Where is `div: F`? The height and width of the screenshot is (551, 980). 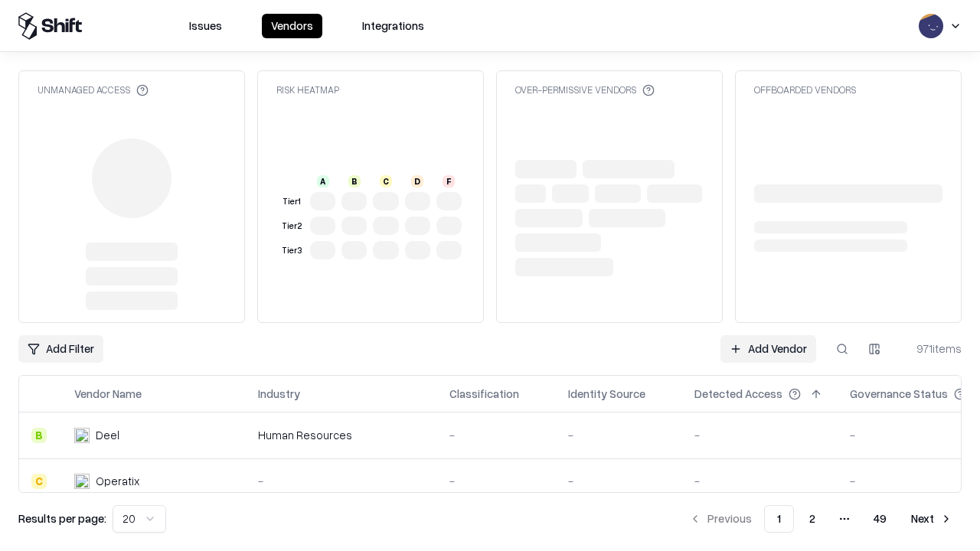
div: F is located at coordinates (449, 181).